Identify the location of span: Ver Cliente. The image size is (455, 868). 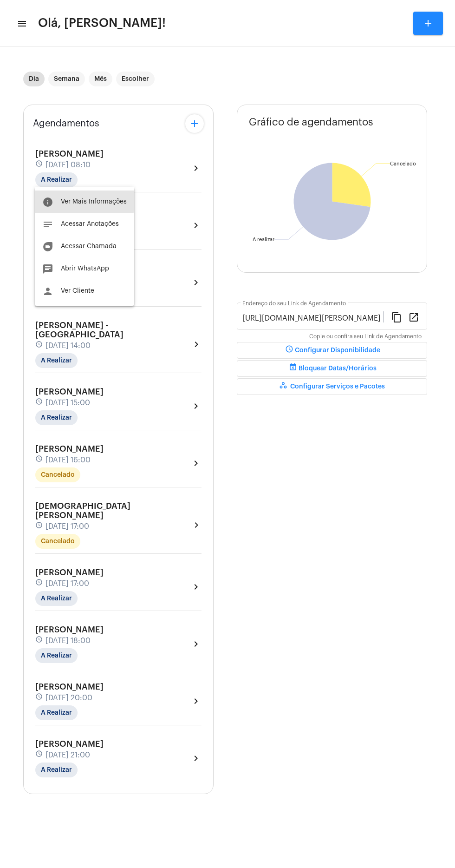
(77, 291).